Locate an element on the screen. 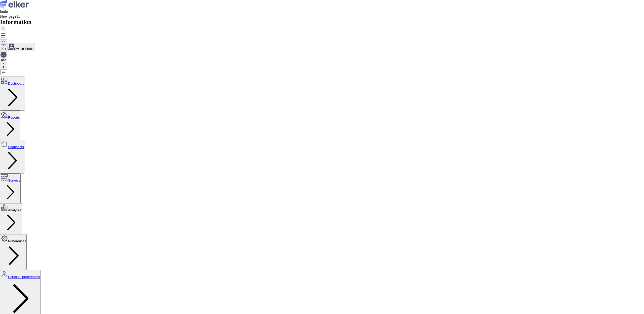 The height and width of the screenshot is (314, 644). span: Preferences is located at coordinates (17, 241).